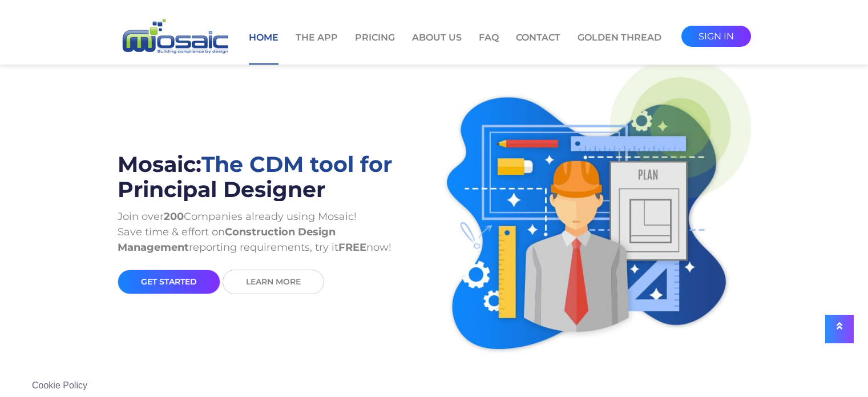 The image size is (868, 397). I want to click on h1: Mosaic:, so click(272, 164).